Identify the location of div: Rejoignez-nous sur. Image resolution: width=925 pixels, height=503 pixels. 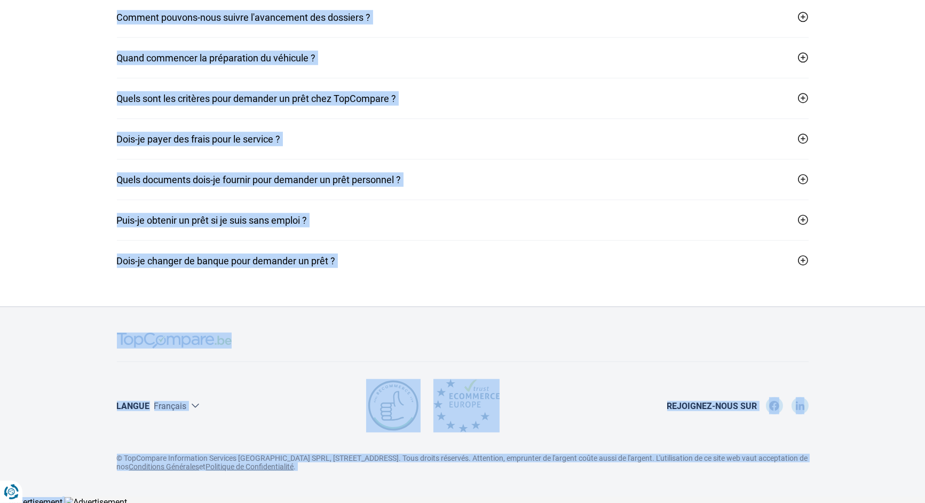
(712, 406).